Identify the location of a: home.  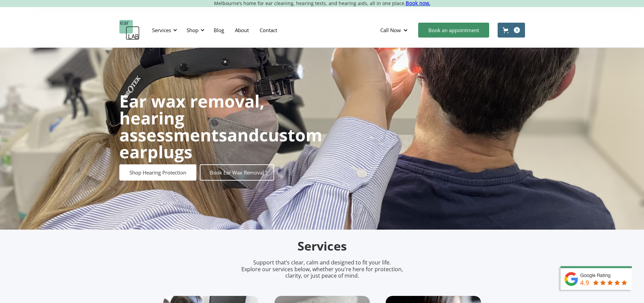
(129, 30).